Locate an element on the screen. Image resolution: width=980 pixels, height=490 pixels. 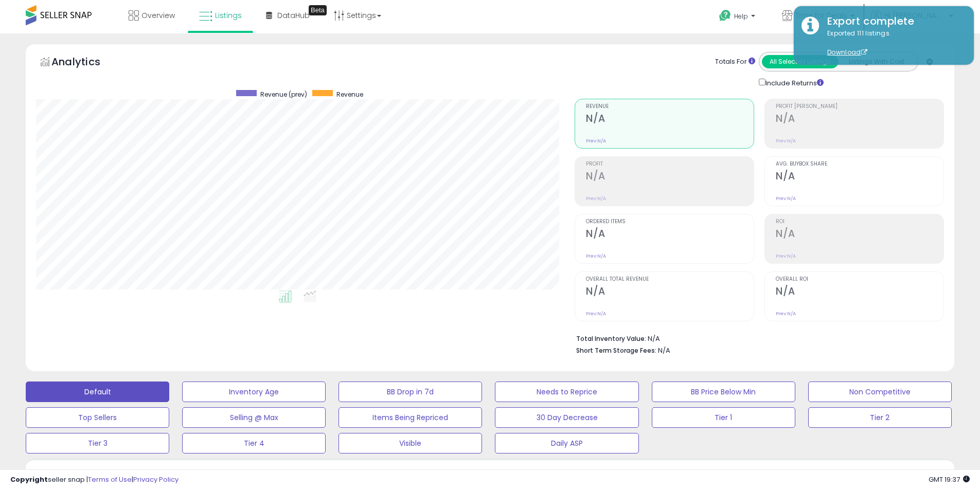
button: All Selected Listings is located at coordinates (800, 62).